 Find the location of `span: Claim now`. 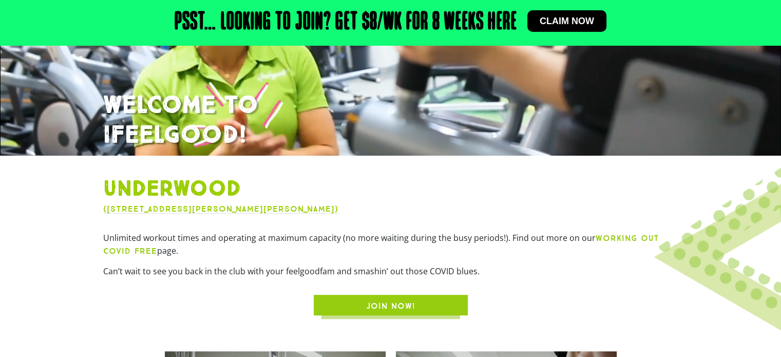

span: Claim now is located at coordinates (567, 21).